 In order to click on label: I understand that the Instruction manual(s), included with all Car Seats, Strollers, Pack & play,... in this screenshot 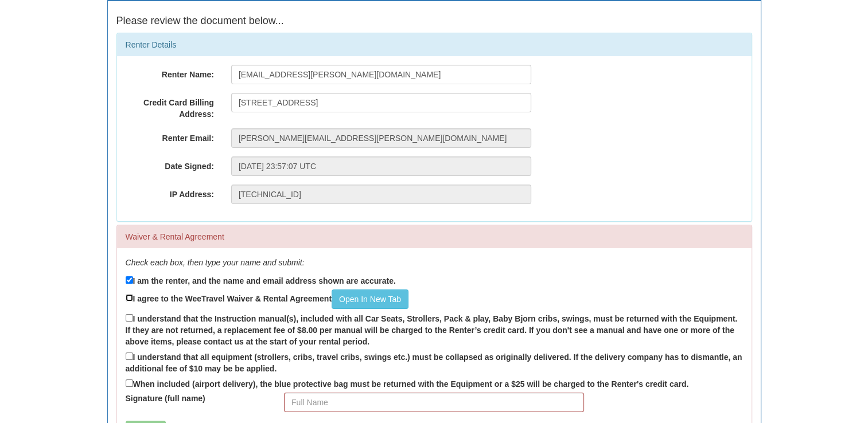, I will do `click(434, 330)`.